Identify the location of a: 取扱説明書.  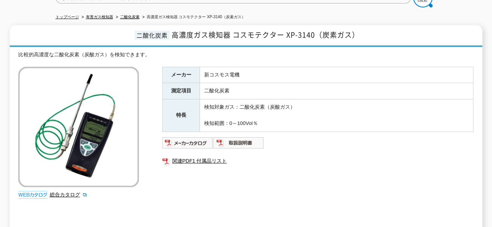
(238, 145).